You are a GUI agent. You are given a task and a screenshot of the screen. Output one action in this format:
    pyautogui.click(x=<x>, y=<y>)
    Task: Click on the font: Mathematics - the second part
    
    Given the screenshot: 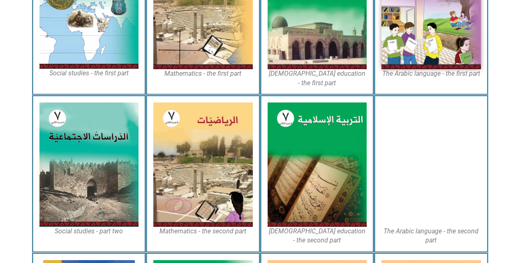 What is the action you would take?
    pyautogui.click(x=203, y=231)
    